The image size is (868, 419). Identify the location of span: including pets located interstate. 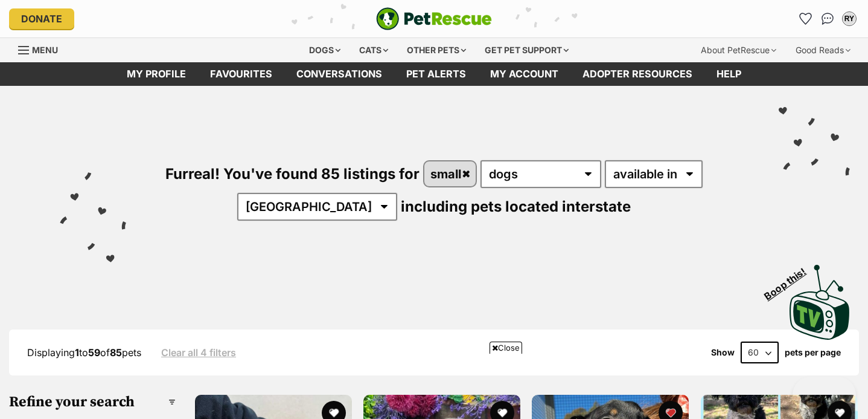
(515, 206).